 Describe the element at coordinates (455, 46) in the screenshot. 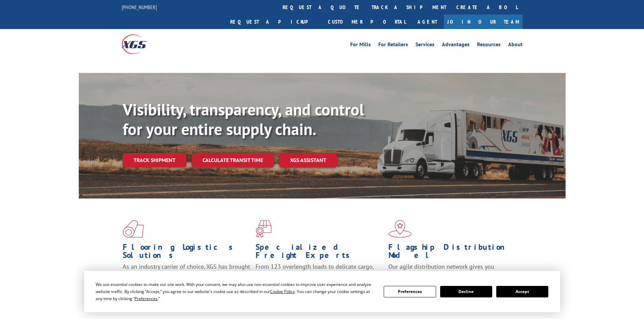

I see `a: Advantages` at that location.